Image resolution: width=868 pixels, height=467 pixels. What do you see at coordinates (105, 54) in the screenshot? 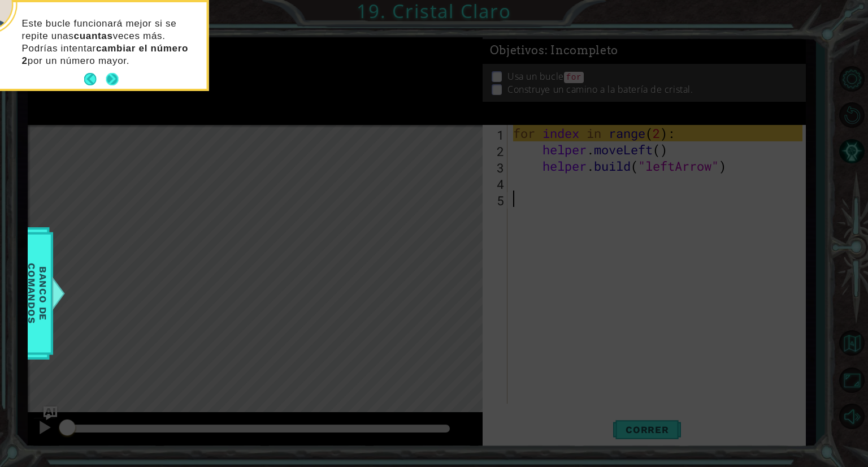
I see `strong: cambiar el número 2` at bounding box center [105, 54].